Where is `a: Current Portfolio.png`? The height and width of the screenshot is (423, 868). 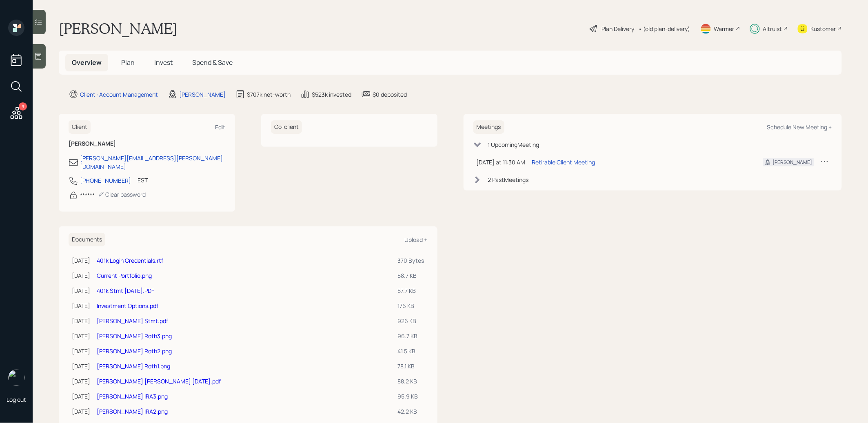
a: Current Portfolio.png is located at coordinates (124, 276).